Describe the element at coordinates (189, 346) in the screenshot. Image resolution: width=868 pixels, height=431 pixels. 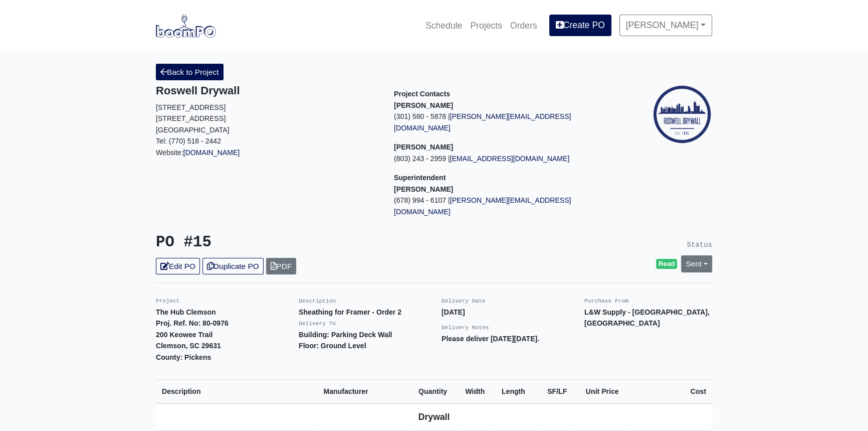
I see `strong: Clemson, SC 29631` at that location.